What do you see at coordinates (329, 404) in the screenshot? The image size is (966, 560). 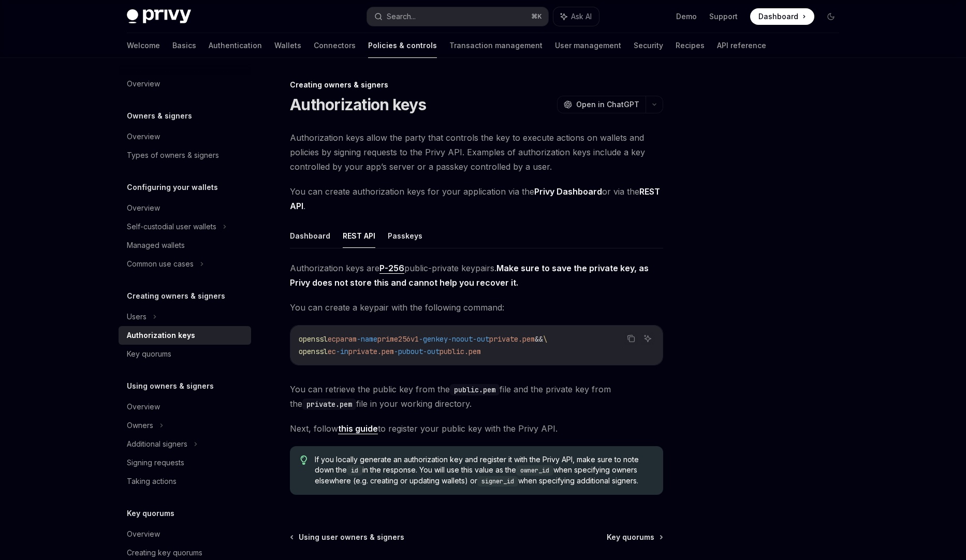 I see `code: private.pem` at bounding box center [329, 404].